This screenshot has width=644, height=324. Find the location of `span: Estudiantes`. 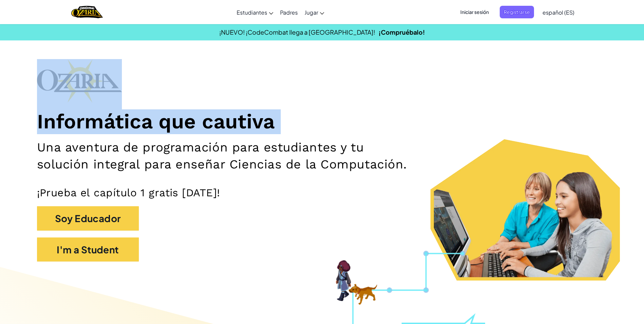

span: Estudiantes is located at coordinates (252, 12).